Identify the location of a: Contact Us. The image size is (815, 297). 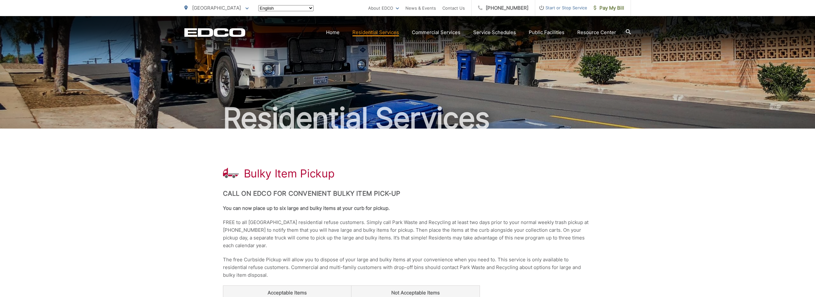
(454, 8).